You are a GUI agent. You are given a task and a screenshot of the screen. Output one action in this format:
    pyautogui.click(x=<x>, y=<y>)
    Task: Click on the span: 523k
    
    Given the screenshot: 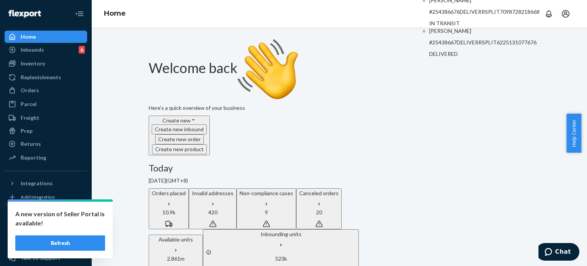 What is the action you would take?
    pyautogui.click(x=281, y=258)
    